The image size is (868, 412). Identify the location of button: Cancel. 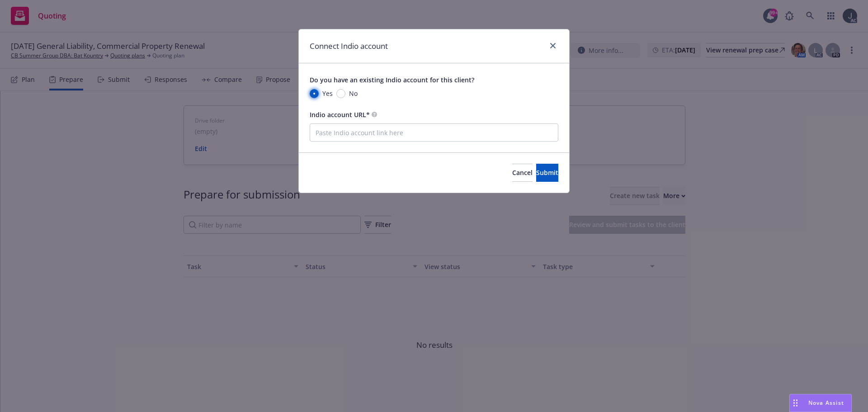
(522, 173).